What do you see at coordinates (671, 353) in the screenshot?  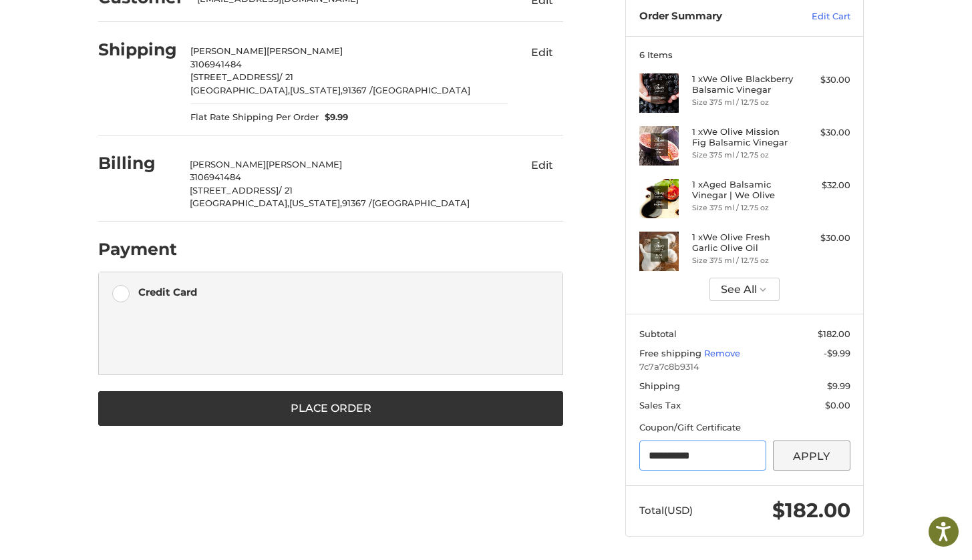 I see `span: Free shipping` at bounding box center [671, 353].